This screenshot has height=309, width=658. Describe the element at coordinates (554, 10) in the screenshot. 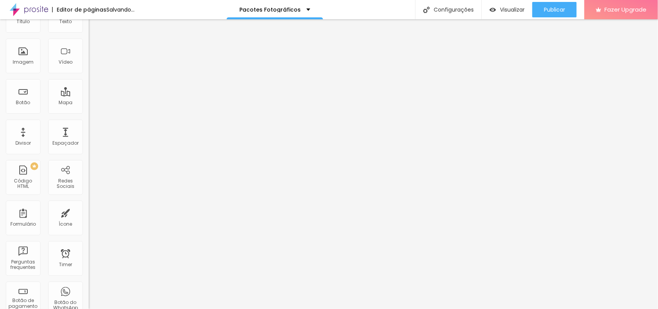

I see `span: Publicar` at that location.